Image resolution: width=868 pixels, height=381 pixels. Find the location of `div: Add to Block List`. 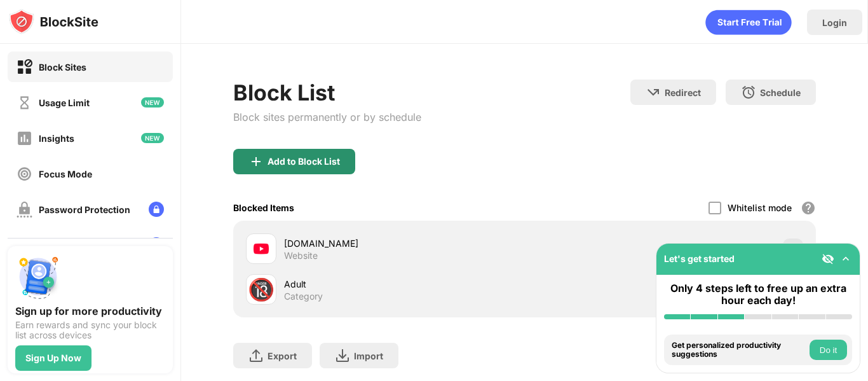

div: Add to Block List is located at coordinates (304, 162).